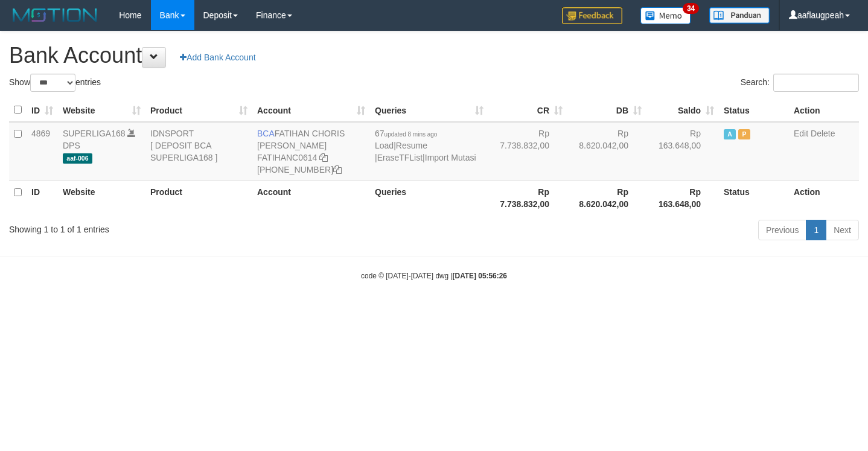 The image size is (868, 451). Describe the element at coordinates (42, 110) in the screenshot. I see `th: ID: activate to sort column ascending` at that location.